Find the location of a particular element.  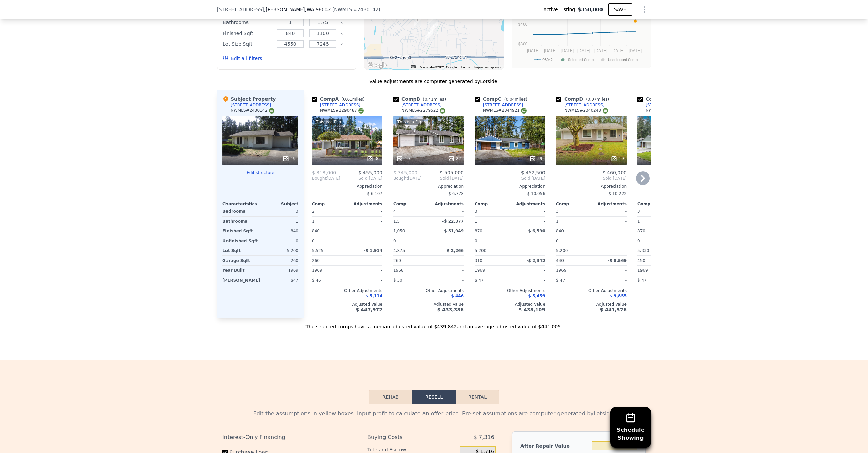

div: Subject is located at coordinates (280, 204).